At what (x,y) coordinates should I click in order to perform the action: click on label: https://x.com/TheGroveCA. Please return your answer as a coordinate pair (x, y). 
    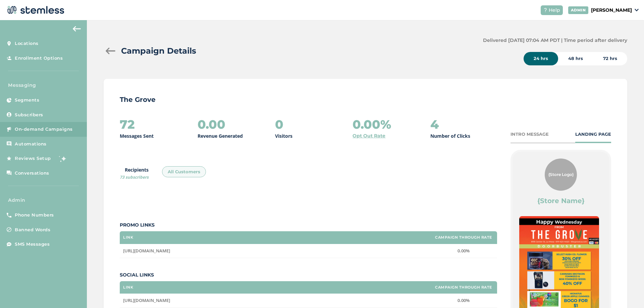
    Looking at the image, I should click on (275, 300).